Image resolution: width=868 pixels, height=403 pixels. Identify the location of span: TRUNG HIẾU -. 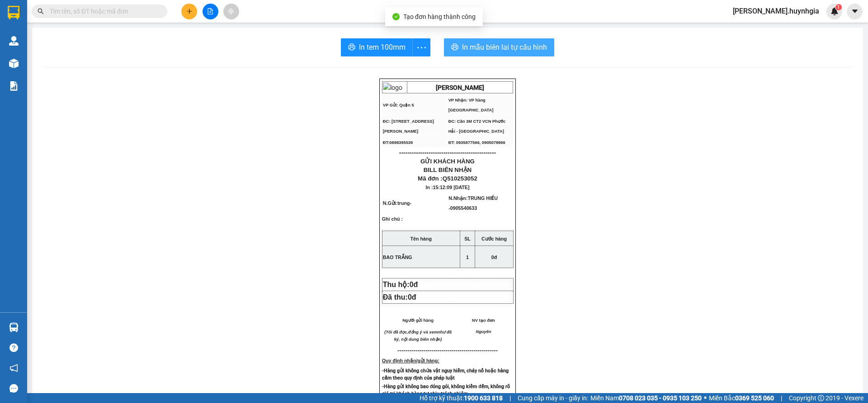
(473, 203).